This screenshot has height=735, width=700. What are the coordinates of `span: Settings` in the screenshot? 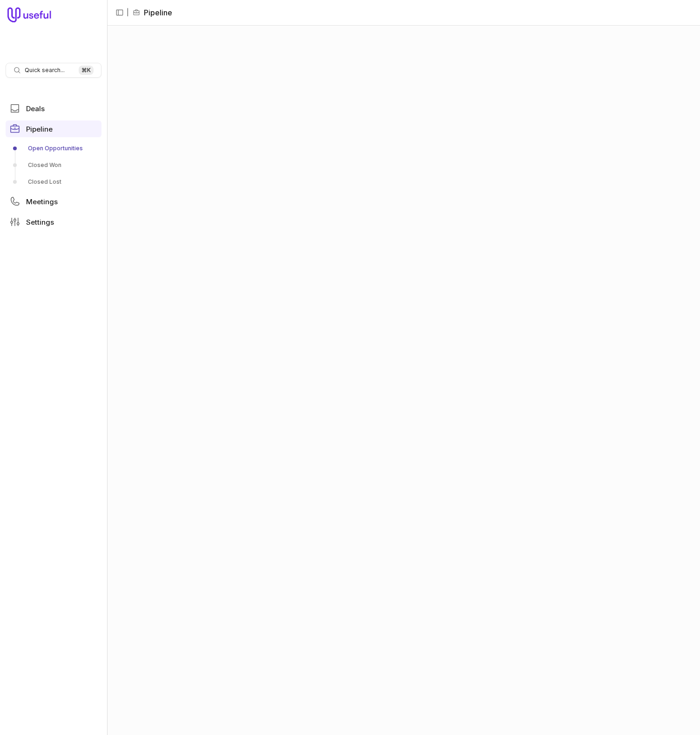 It's located at (40, 222).